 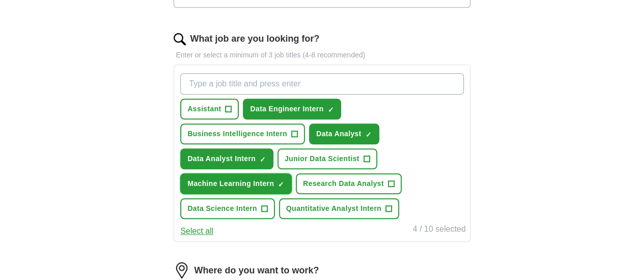 I want to click on input: Type a job title and press enter, so click(x=322, y=84).